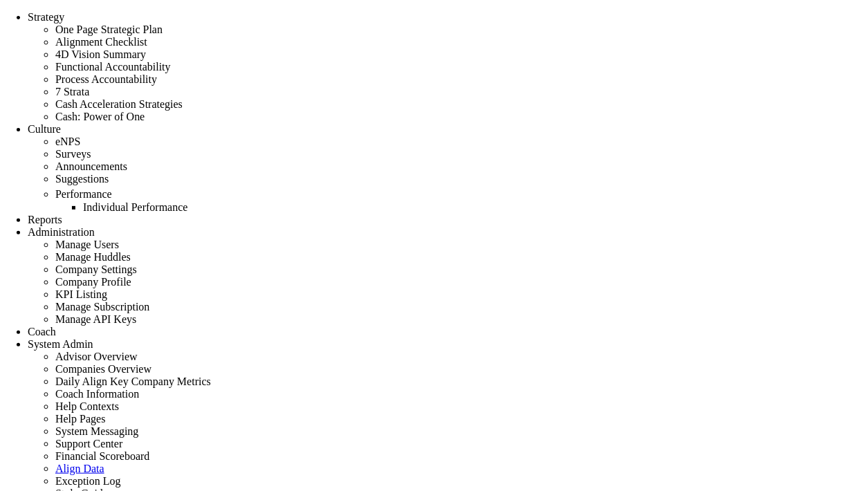 This screenshot has height=491, width=868. I want to click on span: Support Center, so click(89, 443).